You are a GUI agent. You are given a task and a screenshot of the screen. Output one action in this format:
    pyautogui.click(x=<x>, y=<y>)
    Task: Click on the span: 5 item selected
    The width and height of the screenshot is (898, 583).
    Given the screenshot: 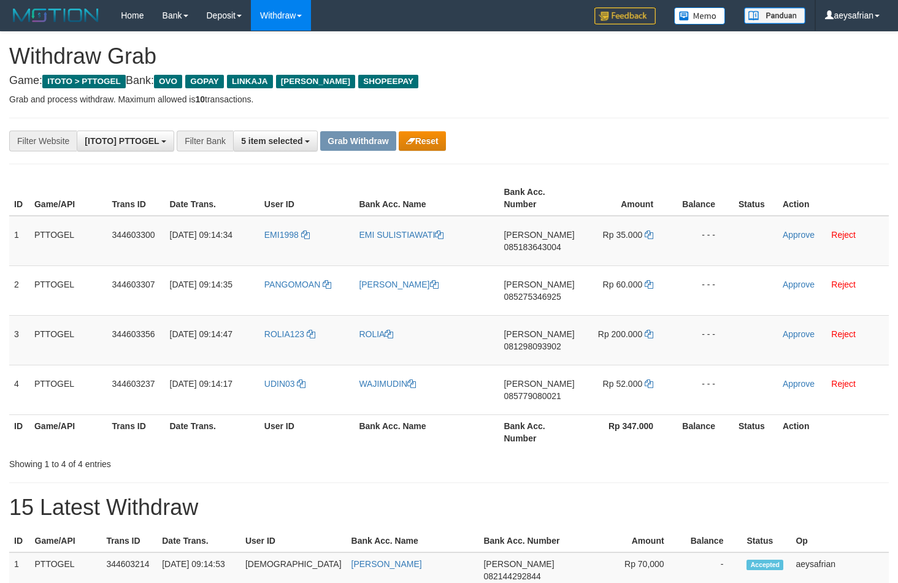 What is the action you would take?
    pyautogui.click(x=272, y=141)
    